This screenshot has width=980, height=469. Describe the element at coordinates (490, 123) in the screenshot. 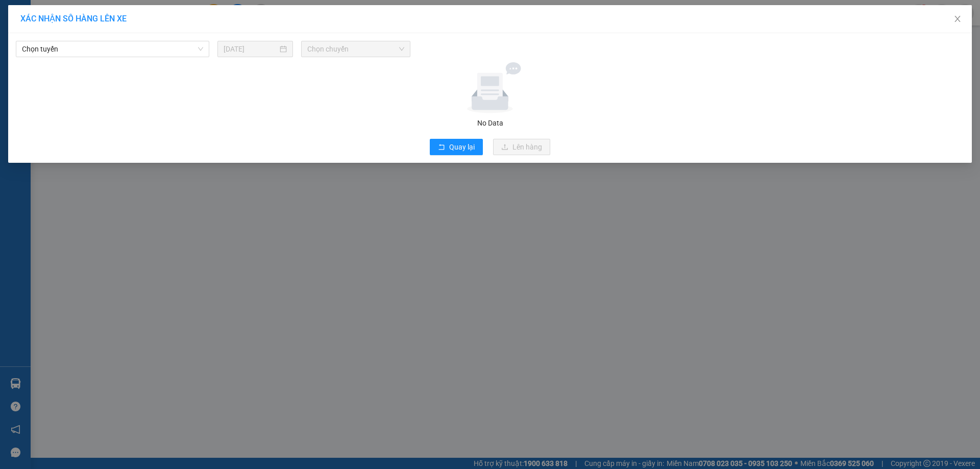

I see `div: No Data` at that location.